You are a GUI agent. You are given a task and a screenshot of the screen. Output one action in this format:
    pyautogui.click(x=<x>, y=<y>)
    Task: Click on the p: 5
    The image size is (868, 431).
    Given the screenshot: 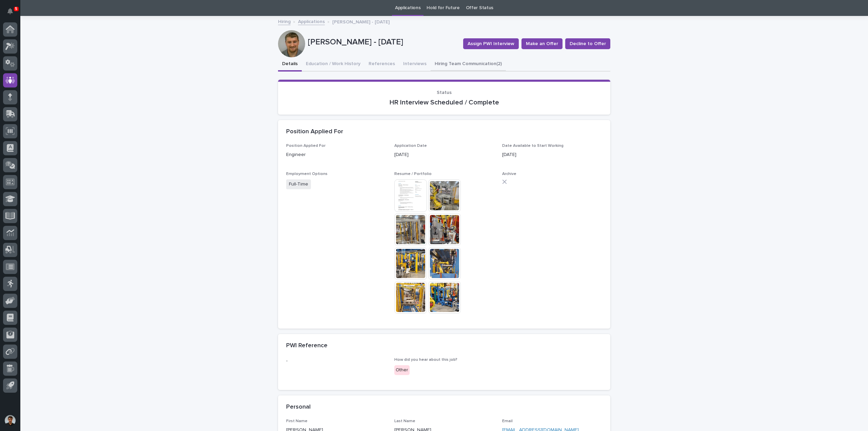 What is the action you would take?
    pyautogui.click(x=16, y=9)
    